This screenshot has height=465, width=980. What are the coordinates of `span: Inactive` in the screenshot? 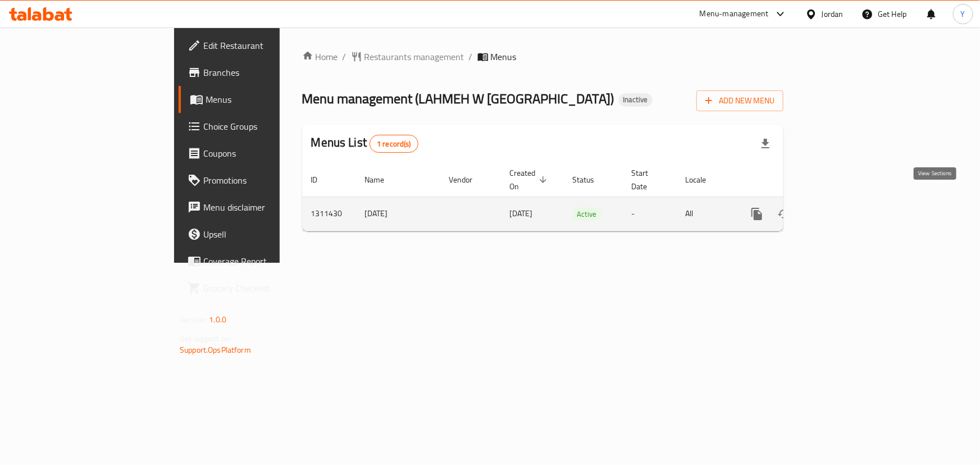 It's located at (636, 99).